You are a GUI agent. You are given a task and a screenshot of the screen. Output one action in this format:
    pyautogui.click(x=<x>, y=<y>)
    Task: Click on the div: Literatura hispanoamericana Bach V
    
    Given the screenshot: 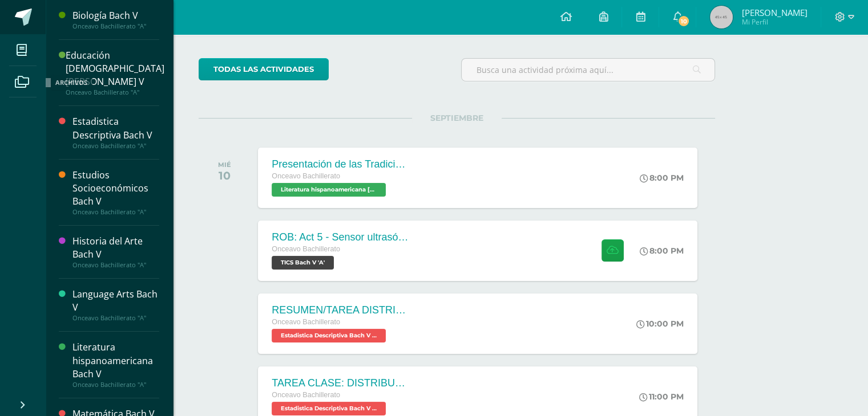 What is the action you would take?
    pyautogui.click(x=116, y=360)
    